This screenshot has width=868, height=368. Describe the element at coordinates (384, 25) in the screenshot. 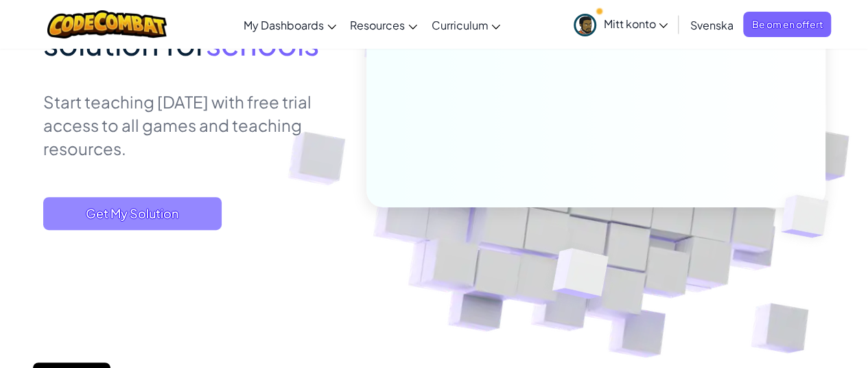

I see `a: Resources` at that location.